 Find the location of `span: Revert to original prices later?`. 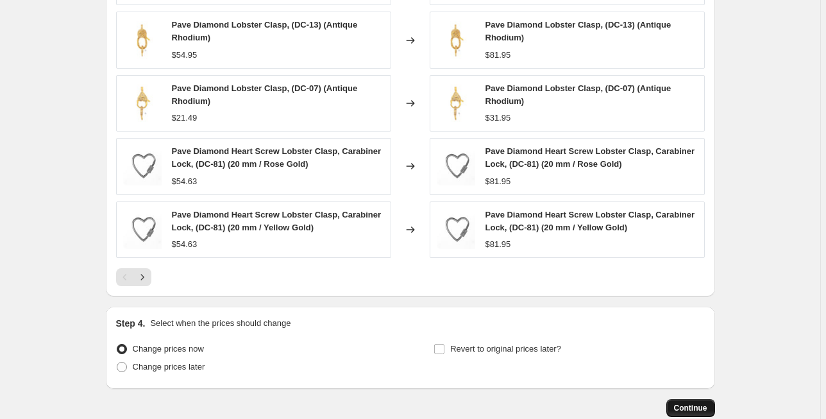

span: Revert to original prices later? is located at coordinates (505, 348).